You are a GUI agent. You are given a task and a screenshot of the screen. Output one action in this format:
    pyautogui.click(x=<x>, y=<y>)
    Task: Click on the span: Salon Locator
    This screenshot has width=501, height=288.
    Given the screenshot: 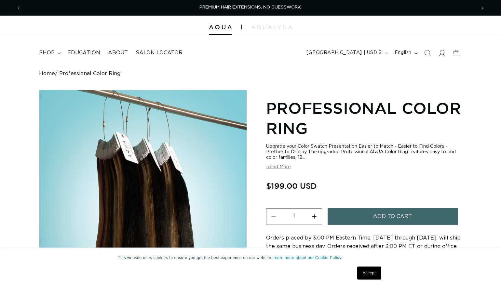 What is the action you would take?
    pyautogui.click(x=159, y=53)
    